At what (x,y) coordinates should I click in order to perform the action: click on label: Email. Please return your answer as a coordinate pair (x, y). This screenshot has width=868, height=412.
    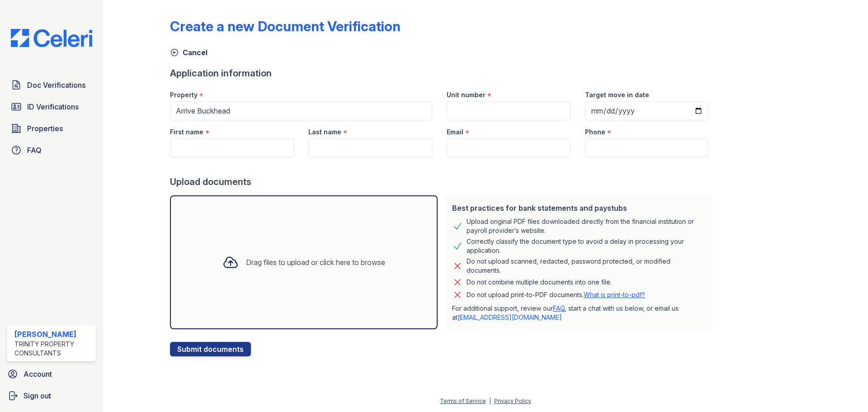
    Looking at the image, I should click on (455, 132).